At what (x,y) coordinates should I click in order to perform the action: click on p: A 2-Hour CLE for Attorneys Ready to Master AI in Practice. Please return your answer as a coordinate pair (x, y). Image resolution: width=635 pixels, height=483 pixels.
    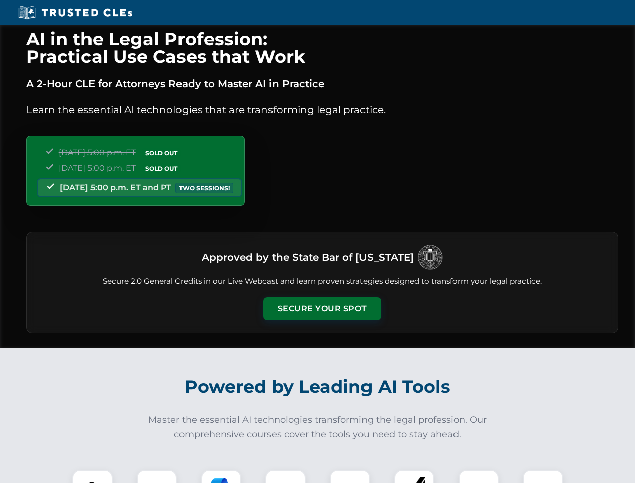
    Looking at the image, I should click on (322, 83).